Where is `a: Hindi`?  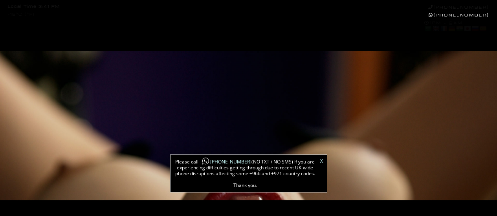 a: Hindi is located at coordinates (459, 29).